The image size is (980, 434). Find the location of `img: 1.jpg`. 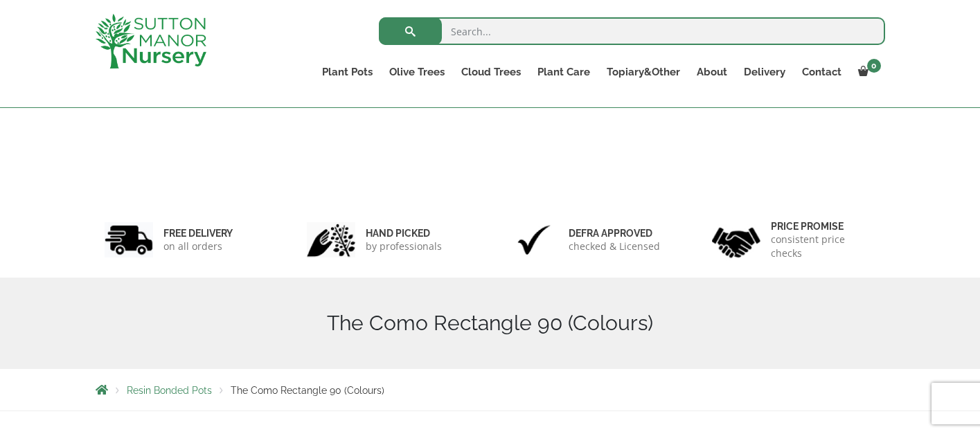

img: 1.jpg is located at coordinates (129, 239).